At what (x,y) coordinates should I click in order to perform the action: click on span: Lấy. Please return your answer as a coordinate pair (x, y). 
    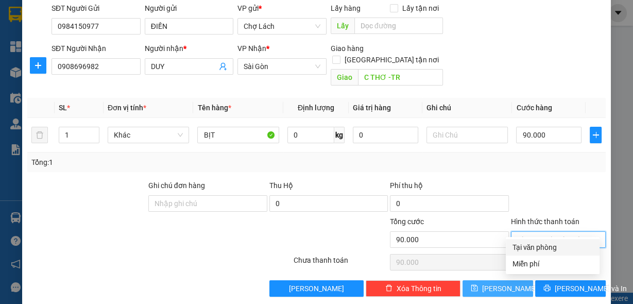
    Looking at the image, I should click on (343, 26).